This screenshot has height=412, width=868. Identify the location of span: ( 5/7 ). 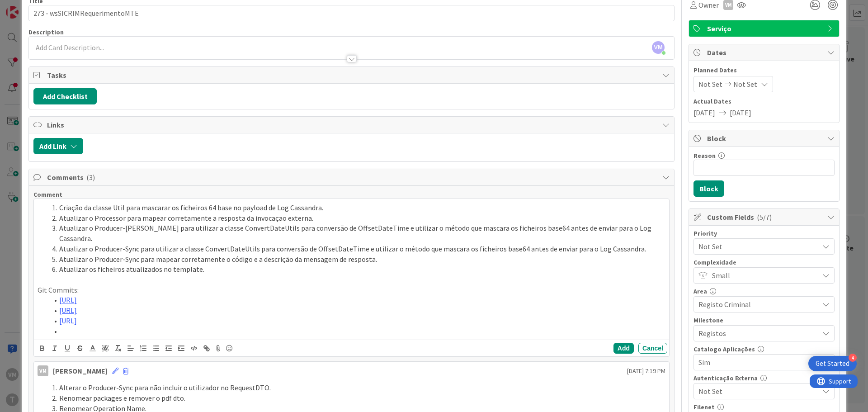
(764, 217).